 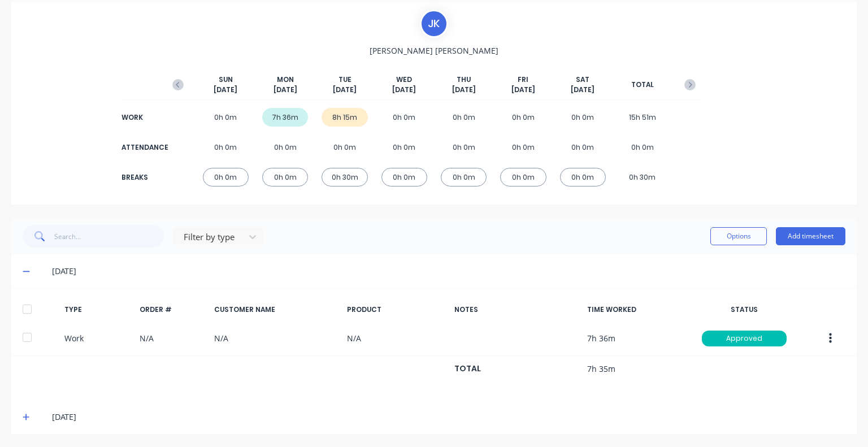 I want to click on div: TYPE, so click(x=97, y=310).